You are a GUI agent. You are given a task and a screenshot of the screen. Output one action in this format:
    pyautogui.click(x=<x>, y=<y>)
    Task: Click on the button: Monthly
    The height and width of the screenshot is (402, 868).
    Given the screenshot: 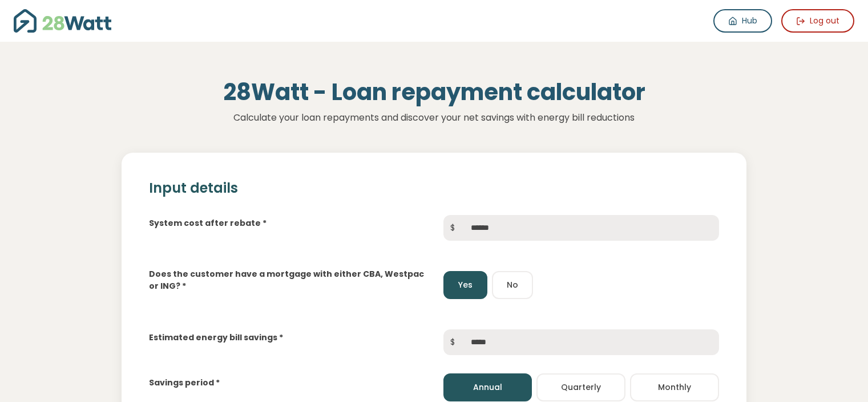 What is the action you would take?
    pyautogui.click(x=675, y=387)
    